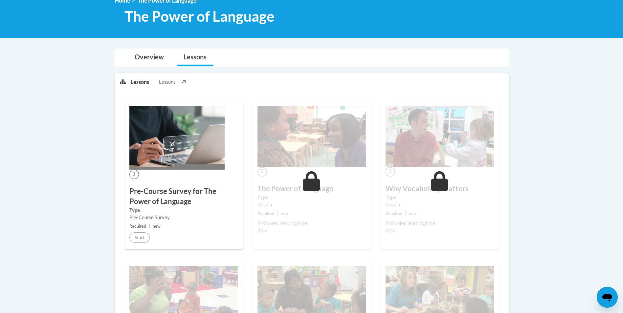 This screenshot has height=313, width=623. I want to click on div: Pre-Course Survey, so click(184, 218).